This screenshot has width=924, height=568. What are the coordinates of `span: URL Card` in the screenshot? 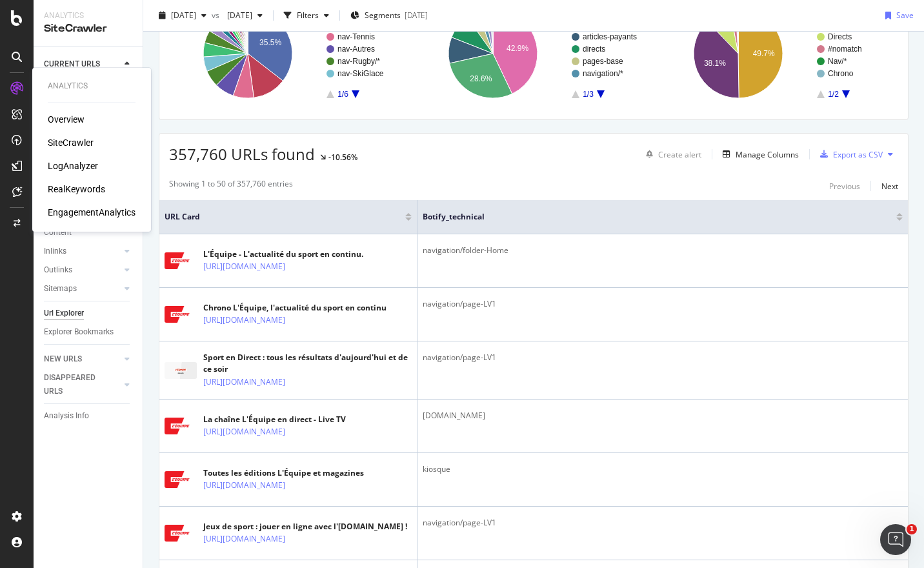 It's located at (283, 217).